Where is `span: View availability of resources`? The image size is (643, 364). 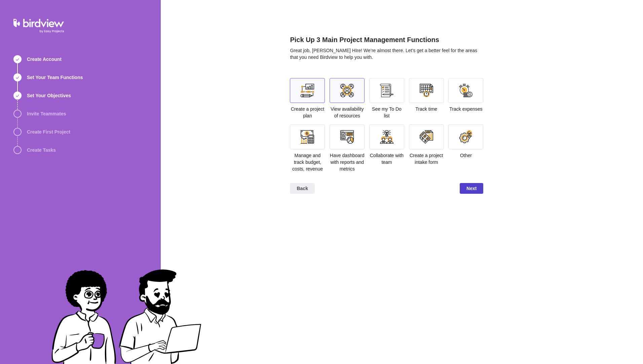 span: View availability of resources is located at coordinates (347, 112).